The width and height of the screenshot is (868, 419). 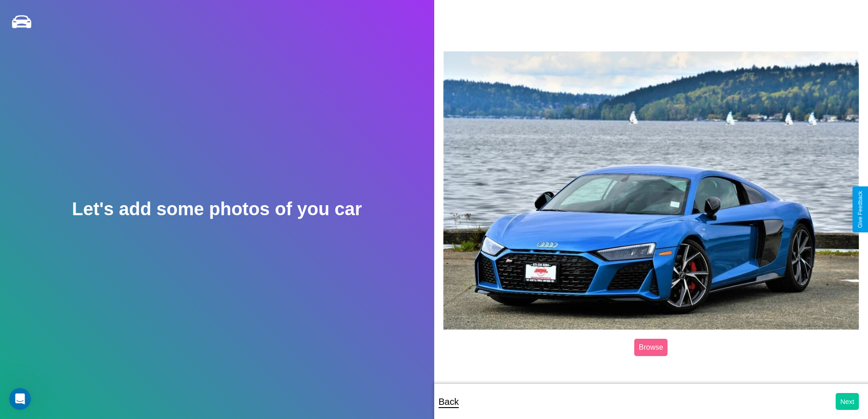 I want to click on div: Give Feedback, so click(x=860, y=209).